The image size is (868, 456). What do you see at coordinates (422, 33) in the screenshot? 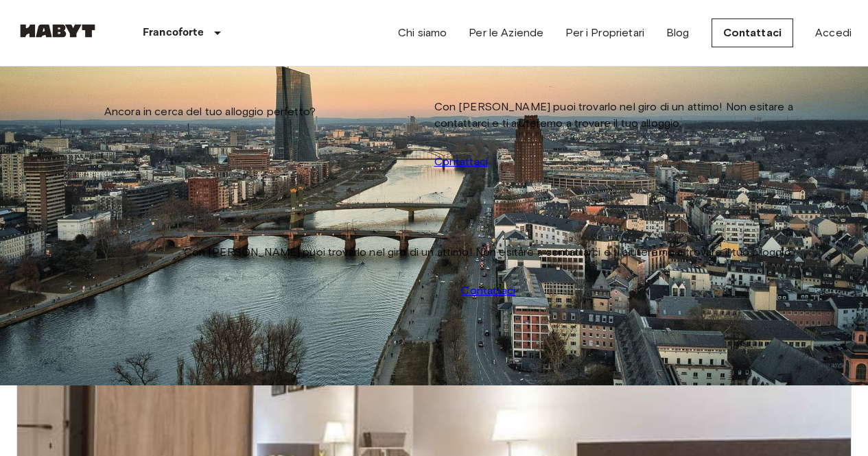
I see `a: Chi siamo` at bounding box center [422, 33].